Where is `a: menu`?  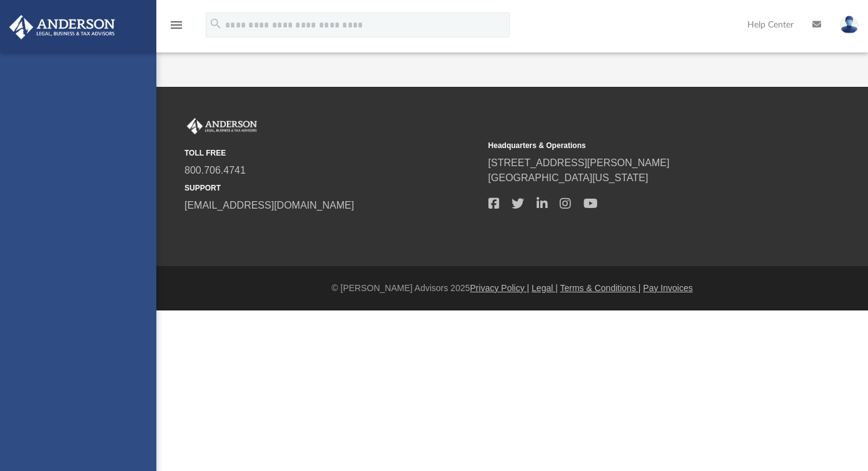
a: menu is located at coordinates (176, 28).